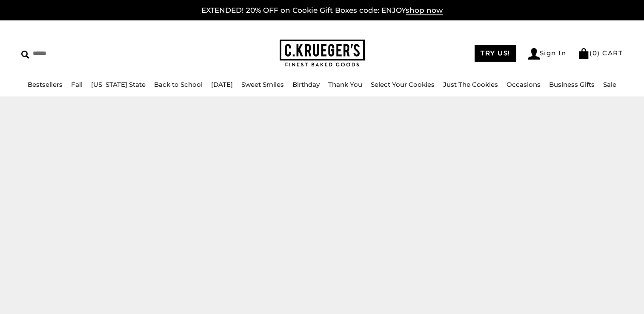  Describe the element at coordinates (262, 84) in the screenshot. I see `a: Sweet Smiles` at that location.